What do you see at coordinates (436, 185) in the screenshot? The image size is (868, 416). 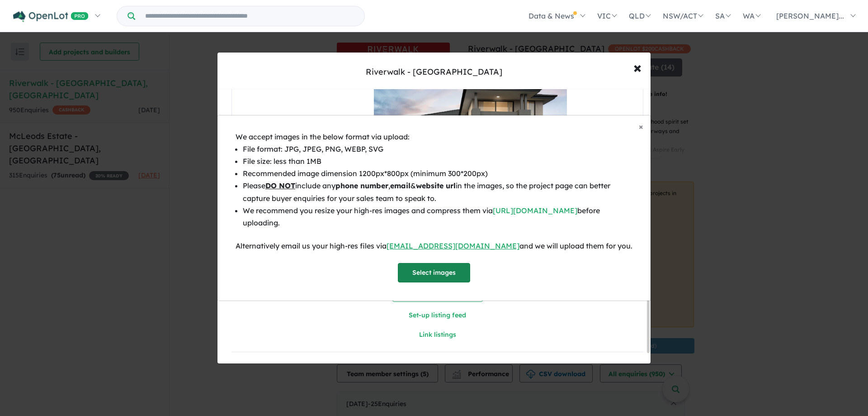 I see `b: website url` at bounding box center [436, 185].